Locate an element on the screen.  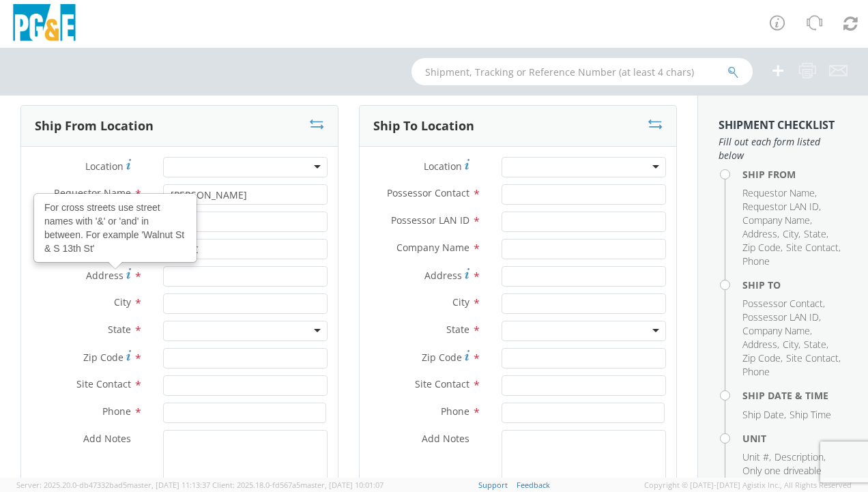
span: Server: 2025.20.0-db47332bad5 is located at coordinates (114, 484).